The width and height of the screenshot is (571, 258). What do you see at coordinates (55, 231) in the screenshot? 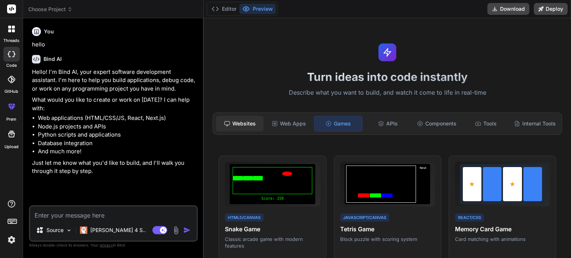
I see `p: Source` at bounding box center [55, 231].